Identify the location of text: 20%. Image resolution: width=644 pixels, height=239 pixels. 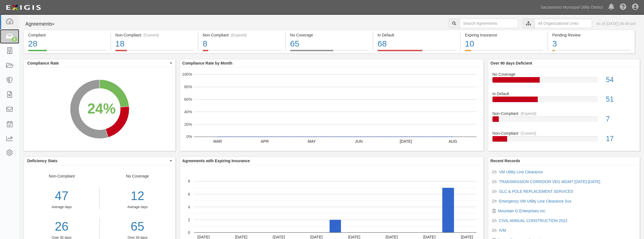
(188, 124).